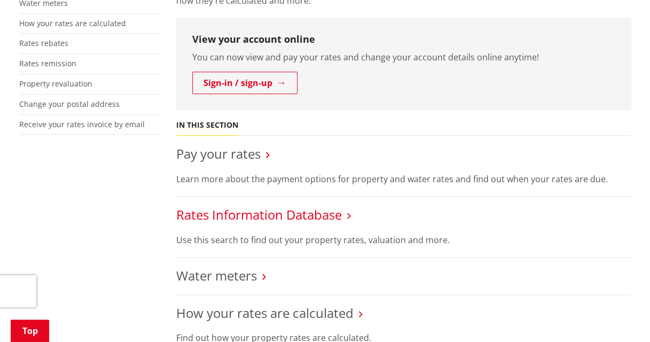 The width and height of the screenshot is (650, 342). I want to click on p: Learn more about the payment options for property and water rates and find out when your rates ar..., so click(404, 179).